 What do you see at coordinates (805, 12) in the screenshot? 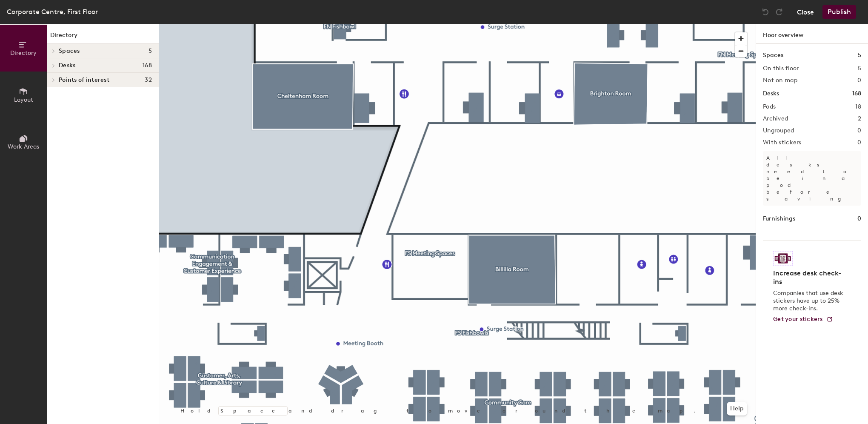
I see `button: Close` at bounding box center [805, 12].